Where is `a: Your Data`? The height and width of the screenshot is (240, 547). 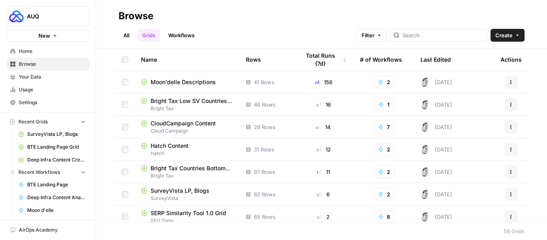 a: Your Data is located at coordinates (48, 77).